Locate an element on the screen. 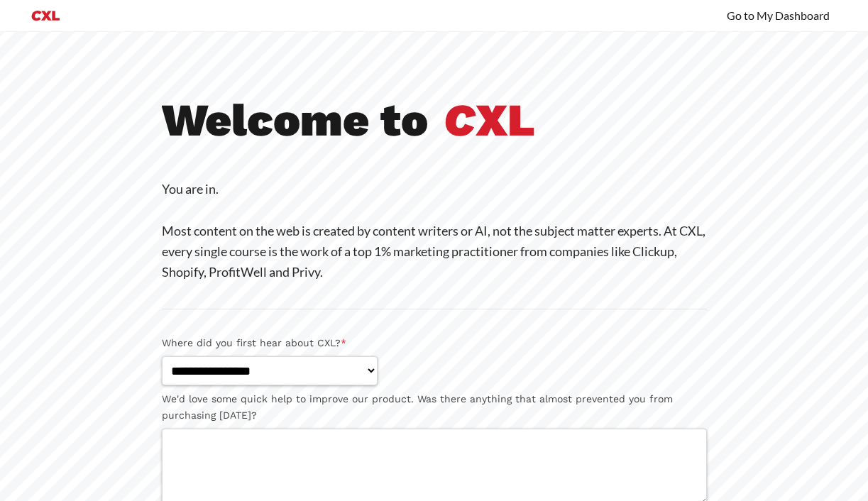 The image size is (868, 501). label: We'd love some quick help to improve our product. Was there anything that almost prevented you fr... is located at coordinates (434, 407).